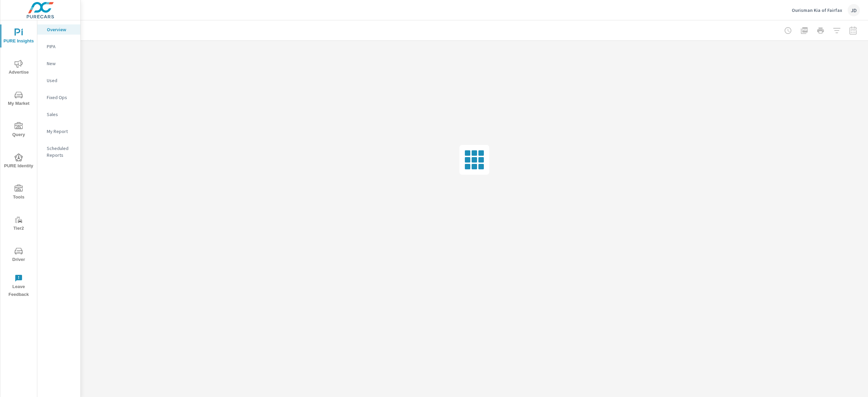  What do you see at coordinates (18, 161) in the screenshot?
I see `span: PURE Identity` at bounding box center [18, 161].